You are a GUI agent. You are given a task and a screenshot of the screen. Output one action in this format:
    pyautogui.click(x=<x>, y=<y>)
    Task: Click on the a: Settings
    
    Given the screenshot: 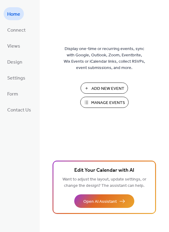 What is the action you would take?
    pyautogui.click(x=16, y=78)
    